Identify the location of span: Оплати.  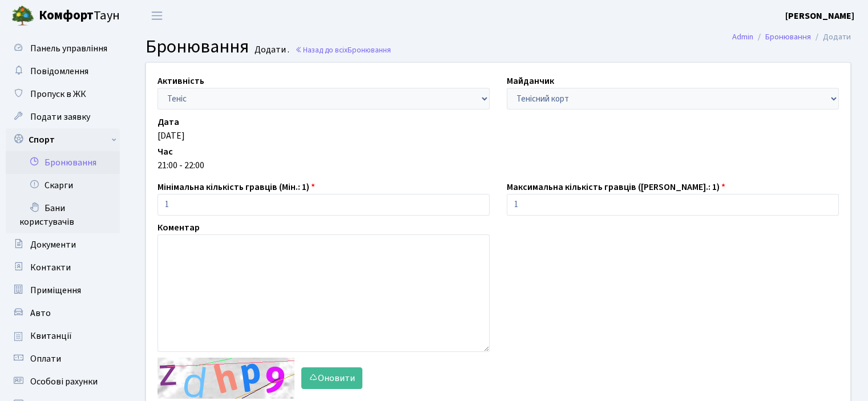
(46, 358).